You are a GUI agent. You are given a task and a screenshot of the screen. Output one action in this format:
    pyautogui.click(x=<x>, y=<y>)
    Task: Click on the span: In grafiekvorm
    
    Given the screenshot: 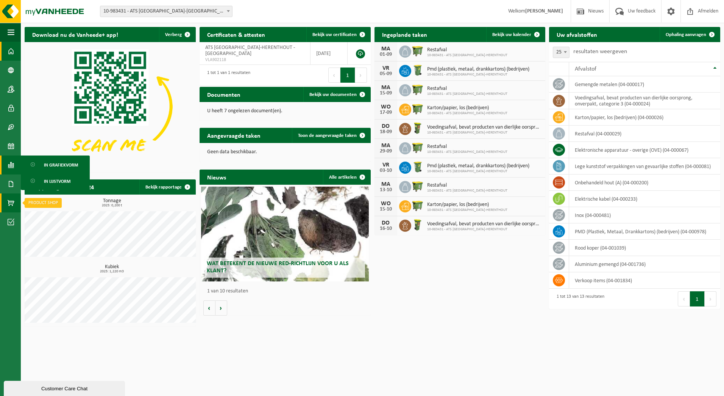 What is the action you would take?
    pyautogui.click(x=61, y=165)
    